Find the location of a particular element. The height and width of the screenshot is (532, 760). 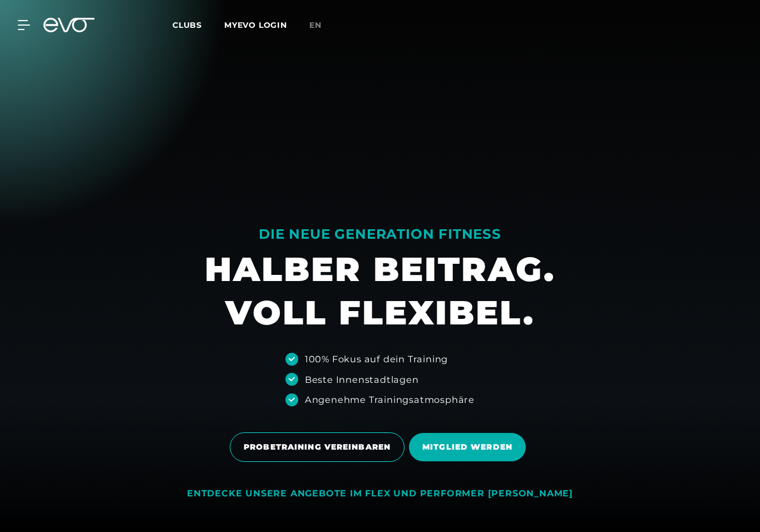

a: MYEVO LOGIN is located at coordinates (255, 25).